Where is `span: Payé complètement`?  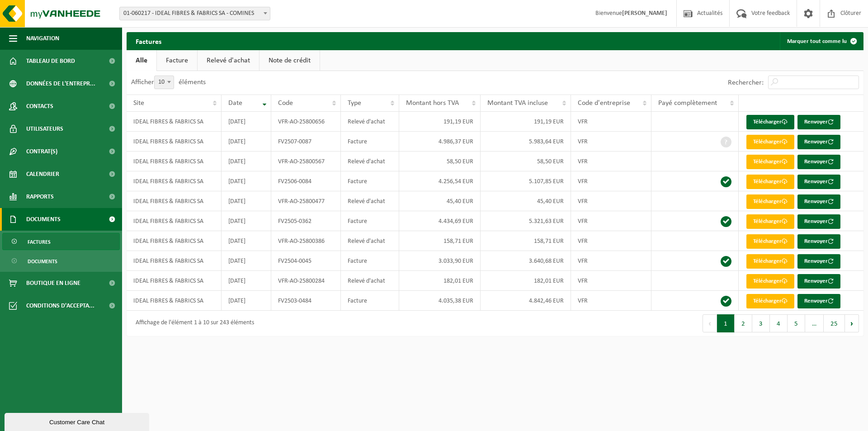 span: Payé complètement is located at coordinates (688, 103).